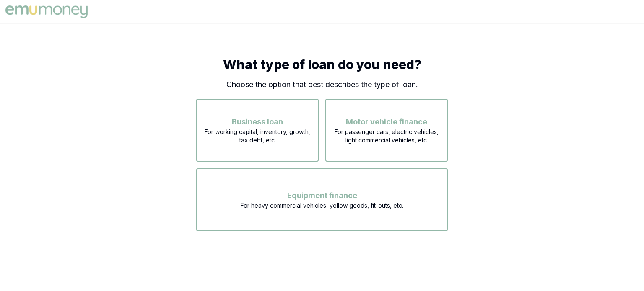 The width and height of the screenshot is (644, 291). What do you see at coordinates (46, 12) in the screenshot?
I see `img: Emu Money` at bounding box center [46, 12].